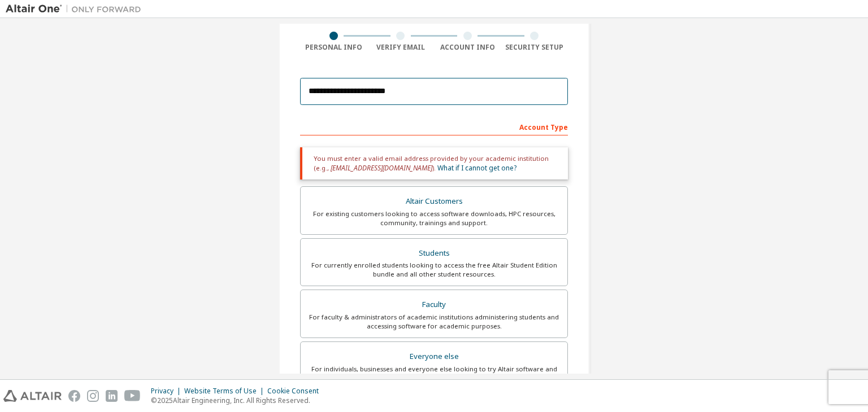  Describe the element at coordinates (434, 126) in the screenshot. I see `div: Account Type` at that location.